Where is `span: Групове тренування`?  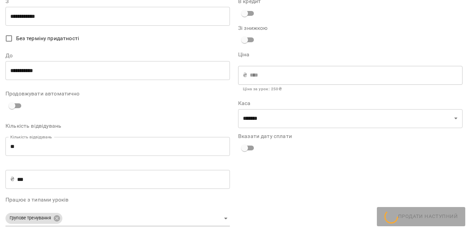 span: Групове тренування is located at coordinates (30, 218).